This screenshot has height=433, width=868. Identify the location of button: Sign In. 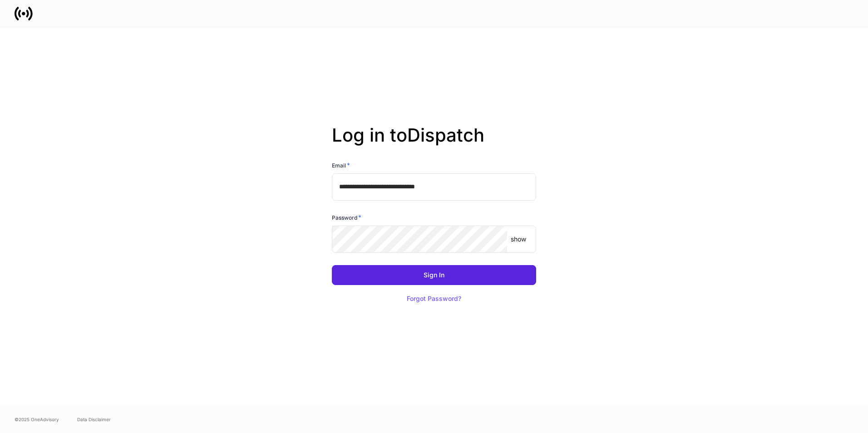
(434, 275).